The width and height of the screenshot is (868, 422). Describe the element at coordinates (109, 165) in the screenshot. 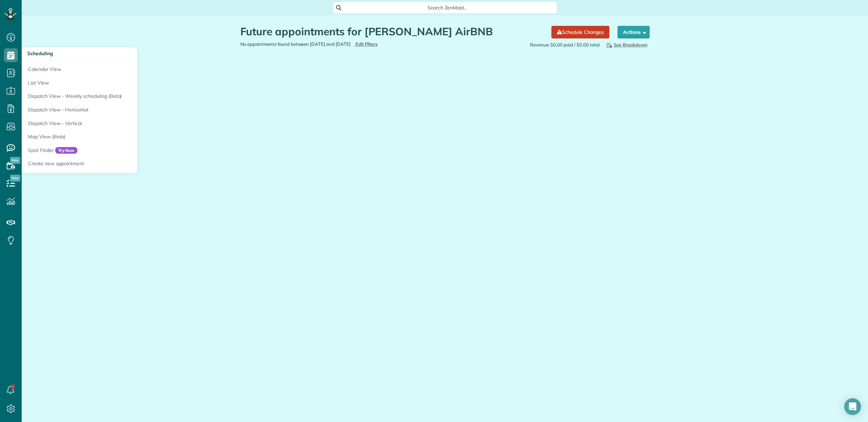

I see `a: Create new appointment` at that location.